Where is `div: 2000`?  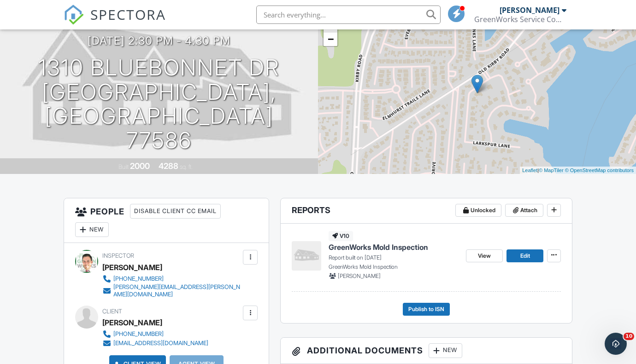 div: 2000 is located at coordinates (140, 166).